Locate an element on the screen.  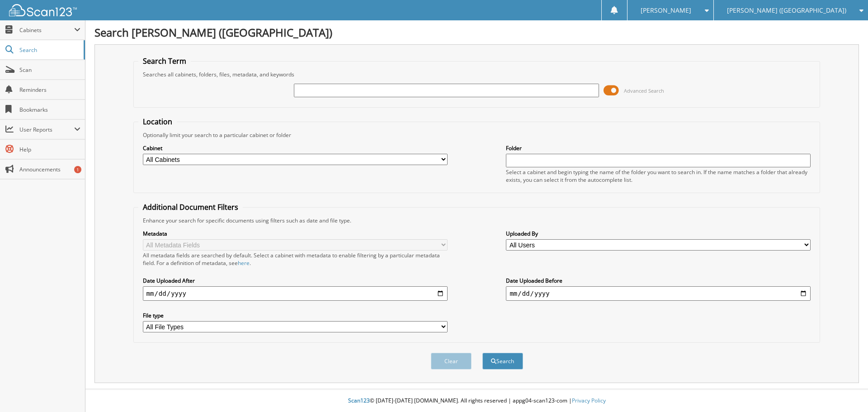
div: All metadata fields are searched by default. Select a cabinet with metadata to enable filtering b... is located at coordinates (295, 259).